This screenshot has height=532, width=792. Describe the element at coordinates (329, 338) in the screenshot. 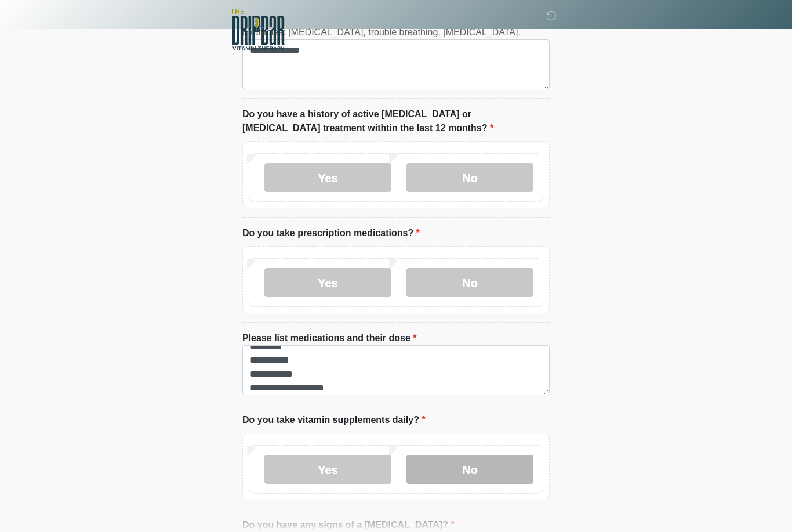

I see `label: Please list medications and their dose` at that location.